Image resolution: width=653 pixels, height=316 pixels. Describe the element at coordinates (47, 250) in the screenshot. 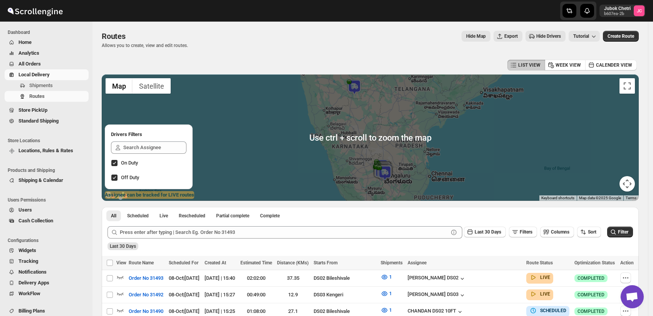

I see `button: Widgets` at that location.